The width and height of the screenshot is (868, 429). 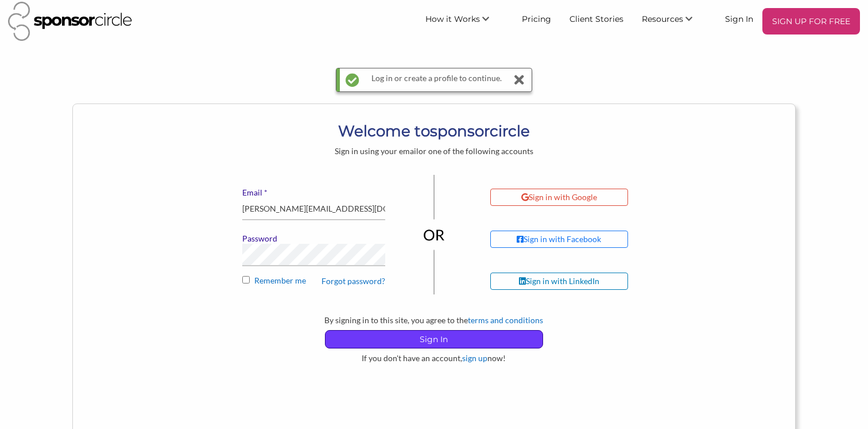 I want to click on span: or one of the following accounts, so click(x=476, y=151).